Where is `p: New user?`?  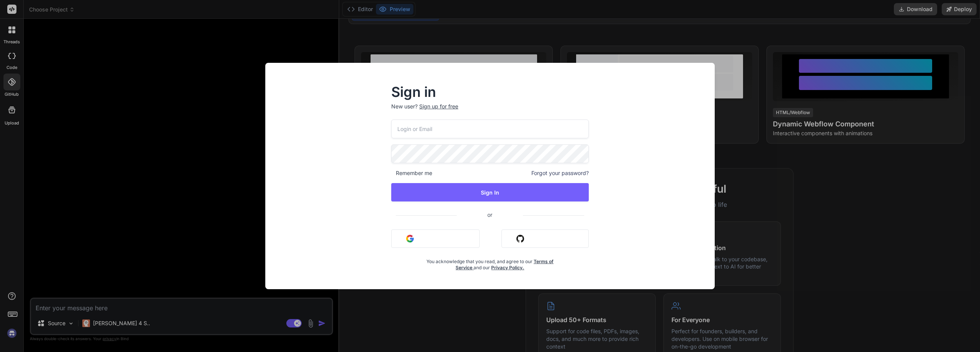 p: New user? is located at coordinates (490, 111).